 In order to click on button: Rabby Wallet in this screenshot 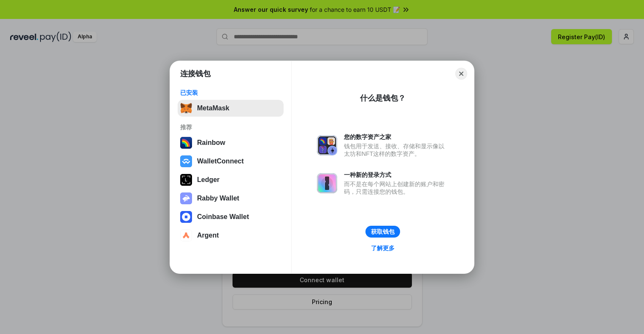, I will do `click(230, 199)`.